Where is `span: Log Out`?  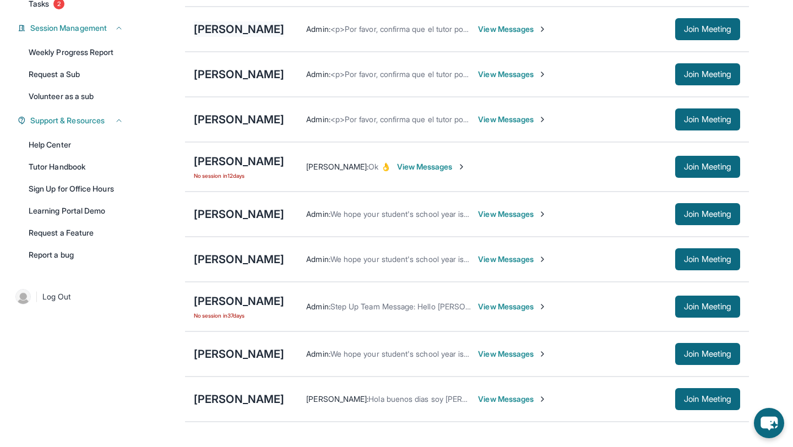 span: Log Out is located at coordinates (57, 297).